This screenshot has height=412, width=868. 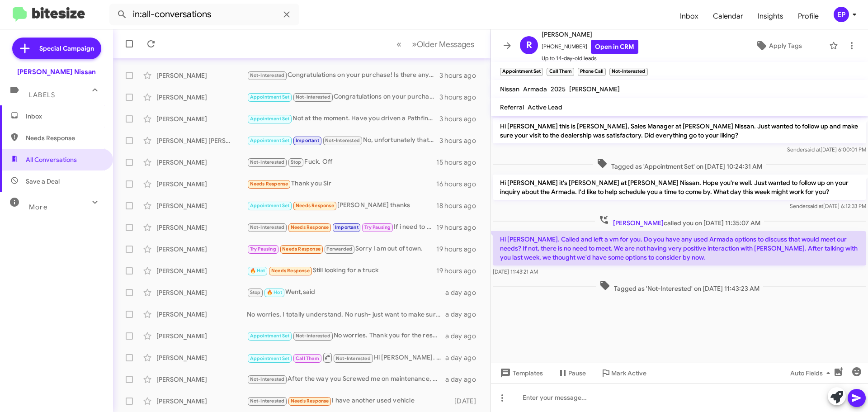 I want to click on span: Auto Fields, so click(x=812, y=373).